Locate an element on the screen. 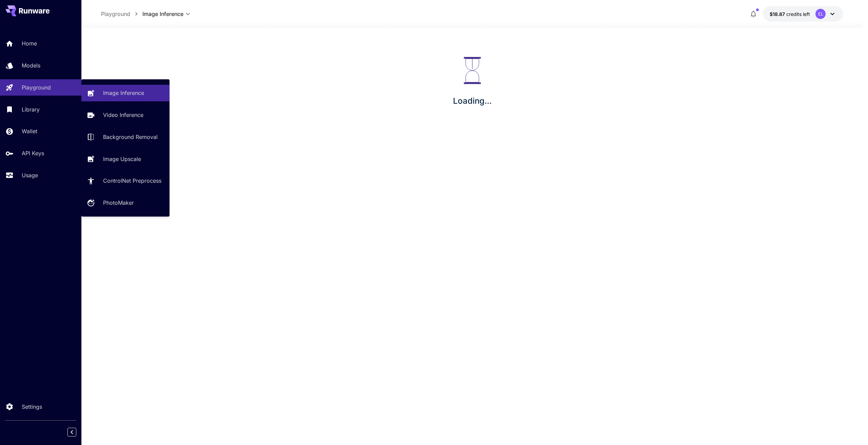 The image size is (868, 445). p: Background Removal is located at coordinates (130, 137).